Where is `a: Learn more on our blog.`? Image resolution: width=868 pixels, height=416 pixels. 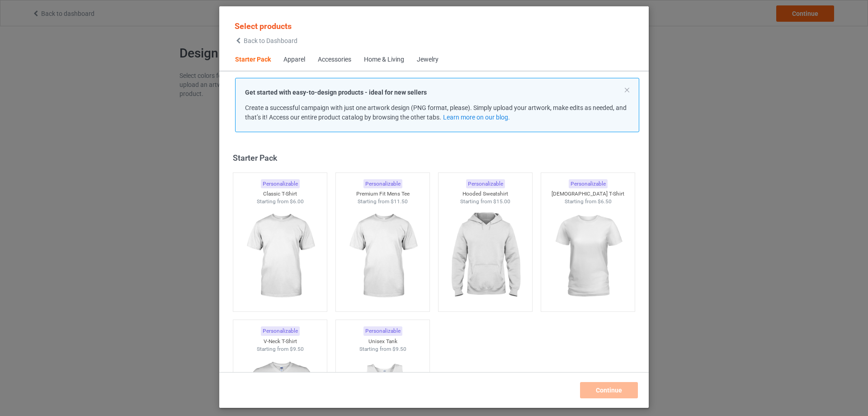
a: Learn more on our blog. is located at coordinates (476, 117).